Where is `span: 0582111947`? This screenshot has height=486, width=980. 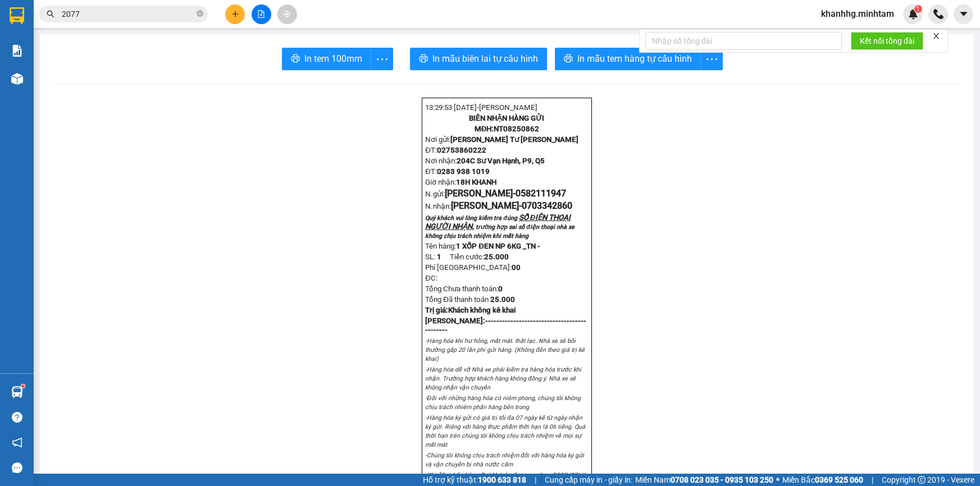 span: 0582111947 is located at coordinates (541, 193).